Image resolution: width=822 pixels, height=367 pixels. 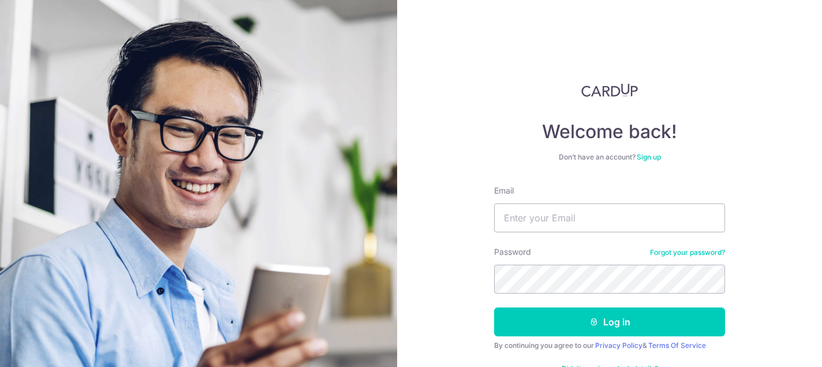 What do you see at coordinates (649, 156) in the screenshot?
I see `a: Sign up` at bounding box center [649, 156].